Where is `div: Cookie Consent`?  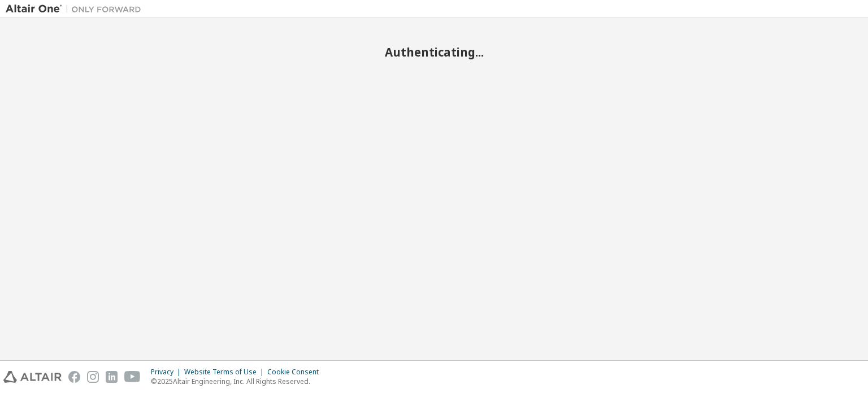 div: Cookie Consent is located at coordinates (296, 372).